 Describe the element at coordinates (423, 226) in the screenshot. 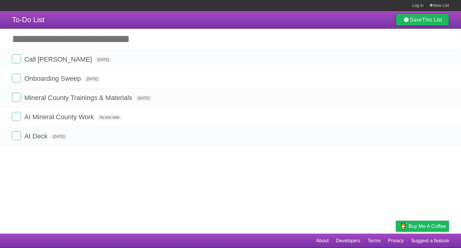

I see `a: Buy me a coffee` at that location.